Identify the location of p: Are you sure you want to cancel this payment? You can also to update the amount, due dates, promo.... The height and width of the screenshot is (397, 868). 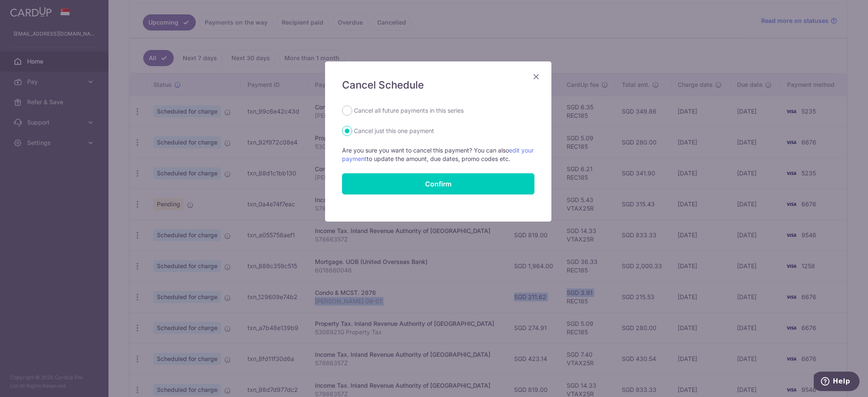
(438, 155).